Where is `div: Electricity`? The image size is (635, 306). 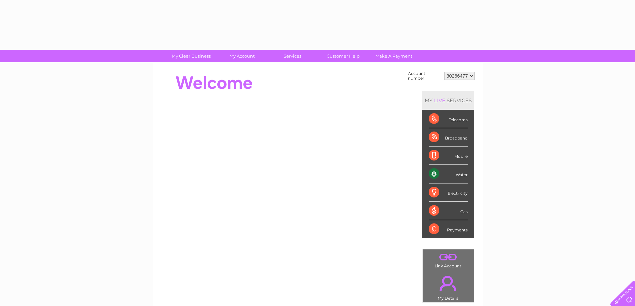 div: Electricity is located at coordinates (448, 193).